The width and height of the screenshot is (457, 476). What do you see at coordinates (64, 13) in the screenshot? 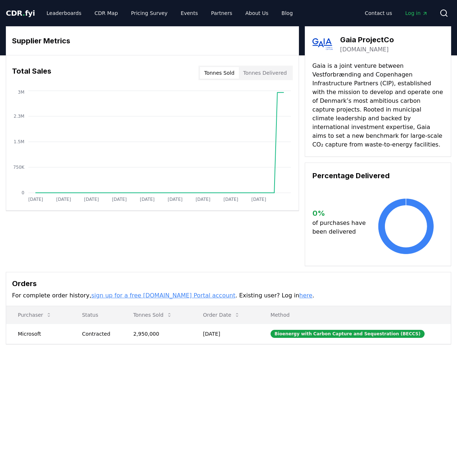
I see `a: Leaderboards` at bounding box center [64, 13].